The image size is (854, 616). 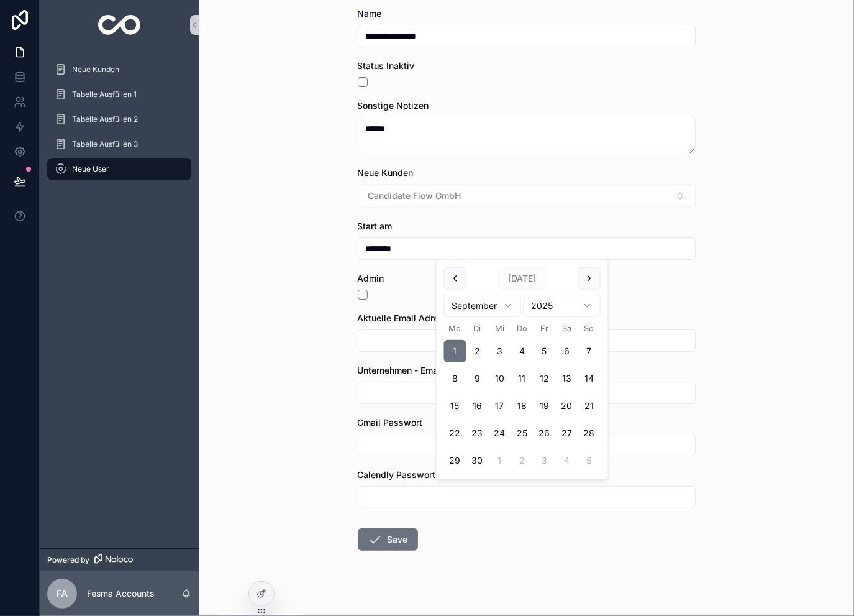 What do you see at coordinates (500, 351) in the screenshot?
I see `button: Mittwoch, 3. September 2025` at bounding box center [500, 351].